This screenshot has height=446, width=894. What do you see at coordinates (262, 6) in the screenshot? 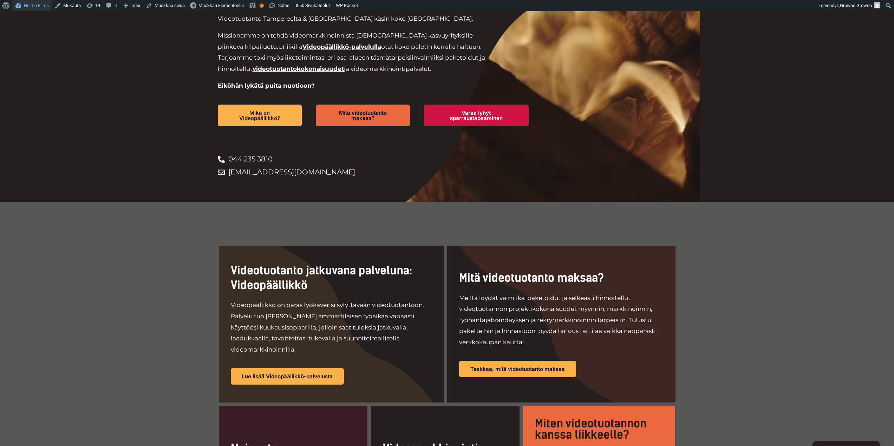
I see `div: OK` at bounding box center [262, 6].